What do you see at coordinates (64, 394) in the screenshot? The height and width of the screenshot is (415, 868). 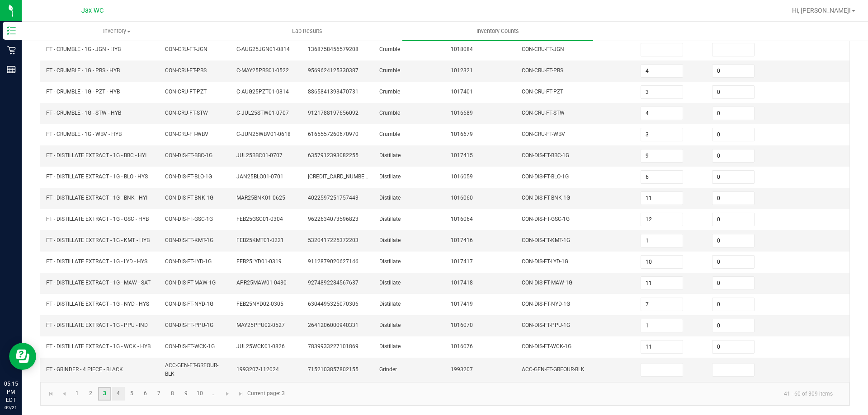 I see `a: Go to the previous page` at bounding box center [64, 394].